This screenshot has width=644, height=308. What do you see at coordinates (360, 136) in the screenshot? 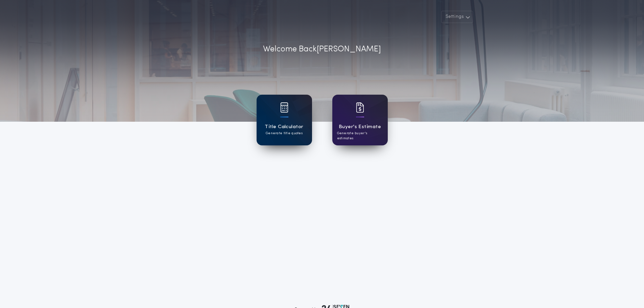
I see `p: Generate buyer's estimates` at bounding box center [360, 136].